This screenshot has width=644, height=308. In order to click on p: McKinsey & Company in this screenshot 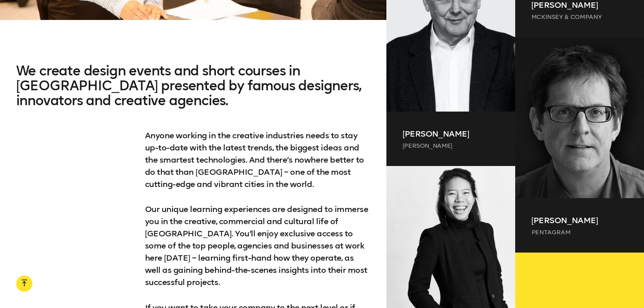, I will do `click(580, 17)`.